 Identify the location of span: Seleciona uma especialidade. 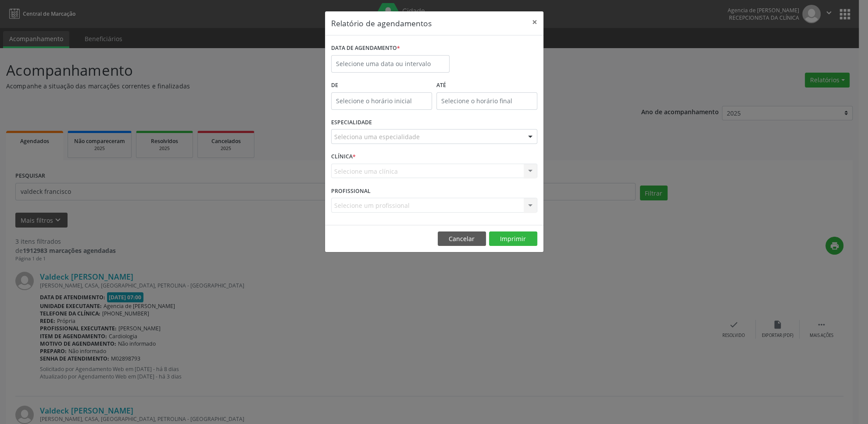
(377, 137).